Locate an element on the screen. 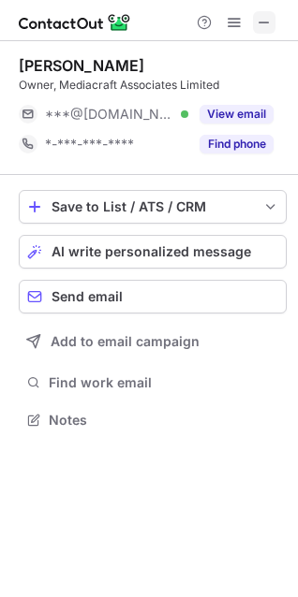 Image resolution: width=298 pixels, height=597 pixels. div: Save to List / ATS / CRM is located at coordinates (153, 207).